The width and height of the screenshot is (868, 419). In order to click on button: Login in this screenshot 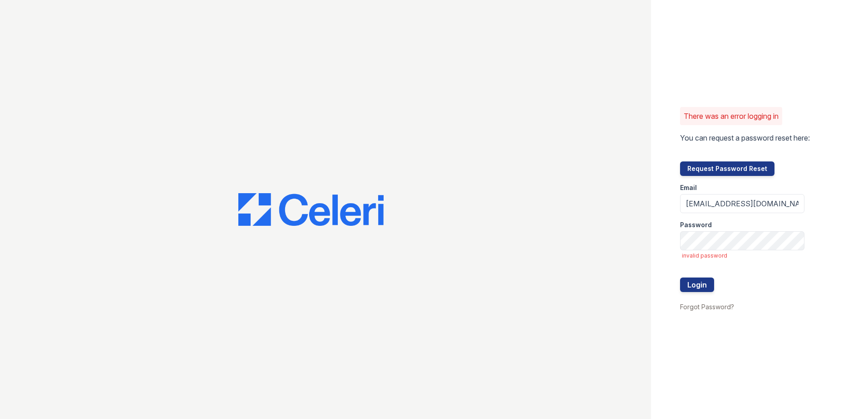, I will do `click(697, 285)`.